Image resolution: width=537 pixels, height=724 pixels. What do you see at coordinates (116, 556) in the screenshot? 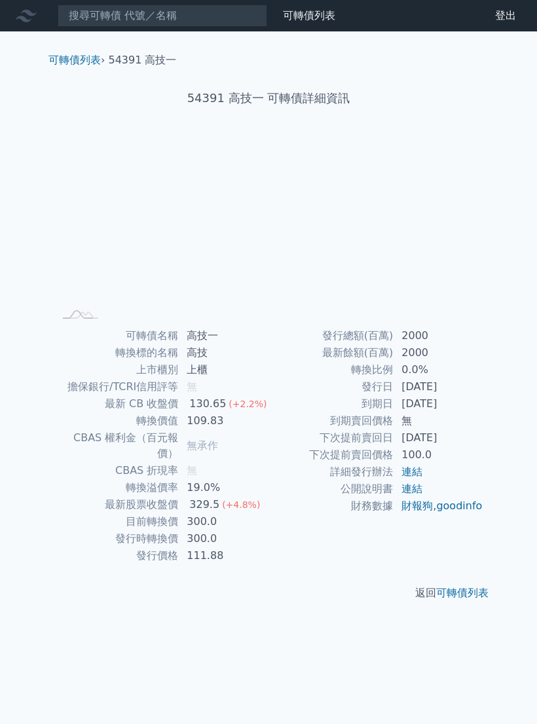
I see `td: 發行價格` at bounding box center [116, 556].